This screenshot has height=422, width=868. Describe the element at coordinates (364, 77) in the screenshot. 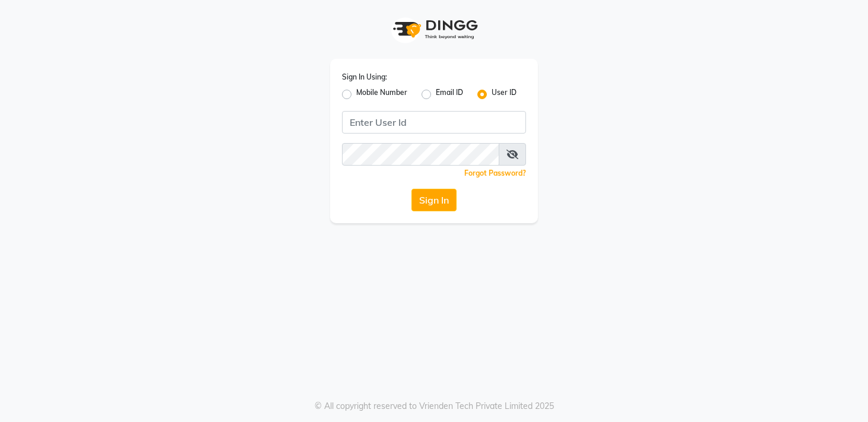

I see `label: Sign In Using:` at that location.